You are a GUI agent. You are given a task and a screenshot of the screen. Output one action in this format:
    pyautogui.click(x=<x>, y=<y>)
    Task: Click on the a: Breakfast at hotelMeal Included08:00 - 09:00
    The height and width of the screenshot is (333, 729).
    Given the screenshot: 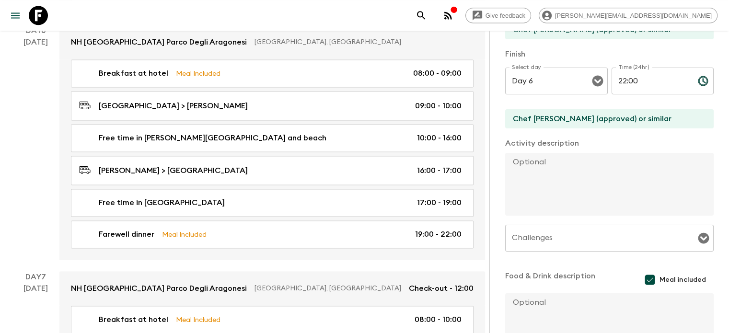 What is the action you would take?
    pyautogui.click(x=272, y=73)
    